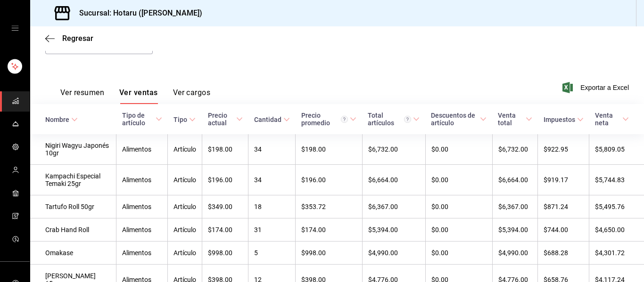 The image size is (644, 282). What do you see at coordinates (563, 180) in the screenshot?
I see `td: $919.17` at bounding box center [563, 180].